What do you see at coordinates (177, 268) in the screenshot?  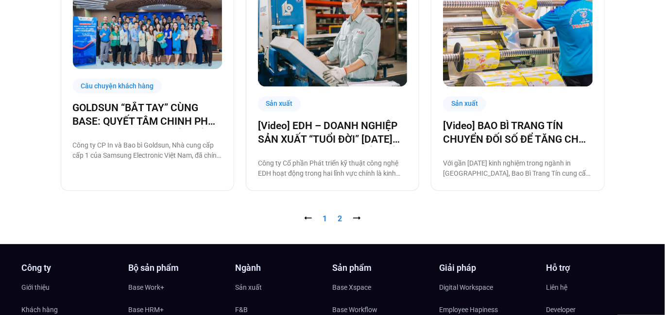 I see `h4: Bộ sản phẩm` at bounding box center [177, 268].